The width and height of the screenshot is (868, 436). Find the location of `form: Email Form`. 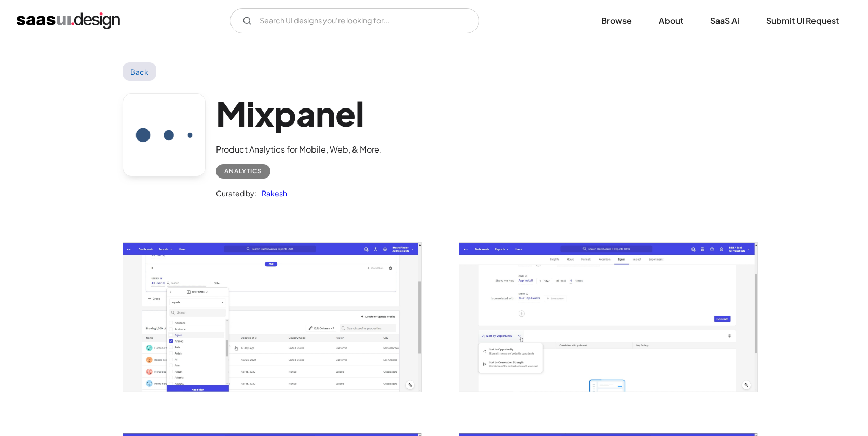

form: Email Form is located at coordinates (354, 21).